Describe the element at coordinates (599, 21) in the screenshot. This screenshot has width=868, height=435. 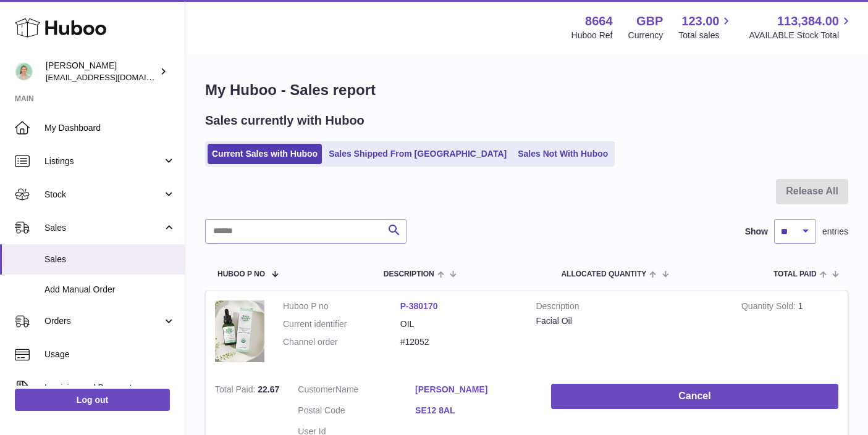
I see `strong: 8664` at that location.